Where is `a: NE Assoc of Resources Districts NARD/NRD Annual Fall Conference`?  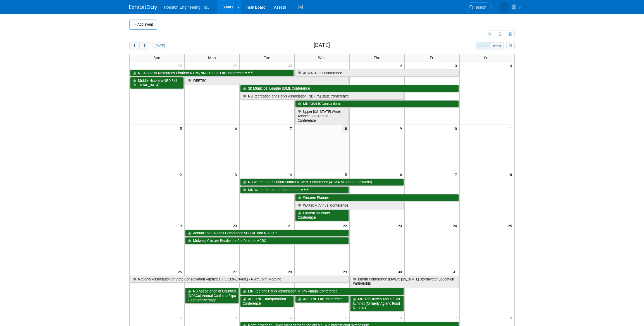
a: NE Assoc of Resources Districts NARD/NRD Annual Fall Conference is located at coordinates (212, 73).